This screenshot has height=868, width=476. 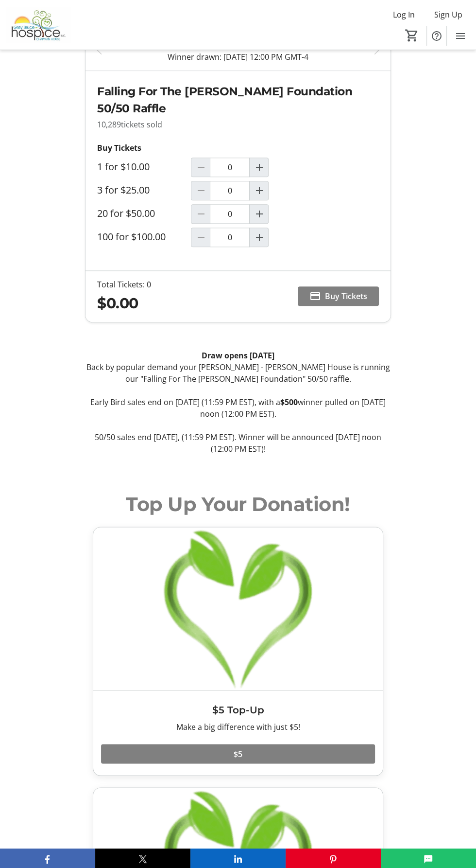 I want to click on button: $5, so click(x=238, y=754).